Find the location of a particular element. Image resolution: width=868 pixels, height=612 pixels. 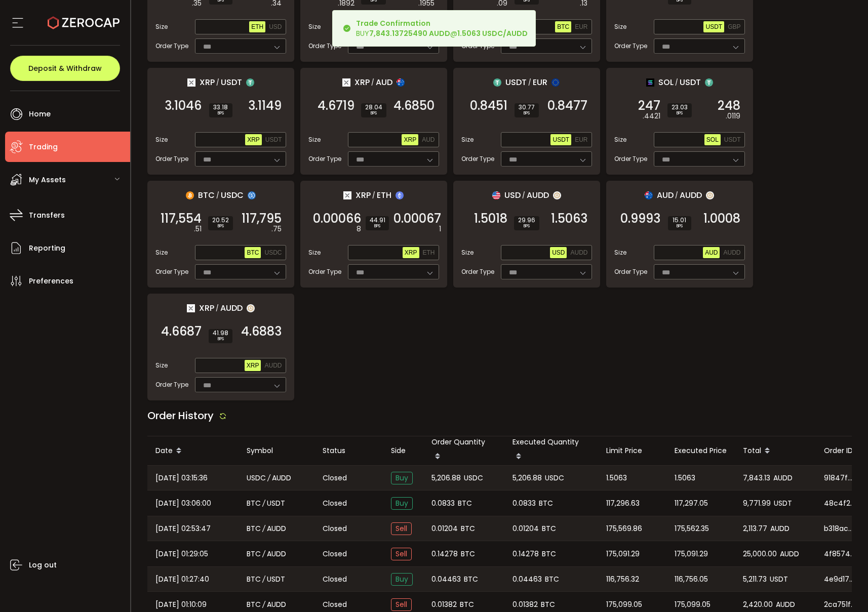

span: 1.0008 is located at coordinates (722, 219).